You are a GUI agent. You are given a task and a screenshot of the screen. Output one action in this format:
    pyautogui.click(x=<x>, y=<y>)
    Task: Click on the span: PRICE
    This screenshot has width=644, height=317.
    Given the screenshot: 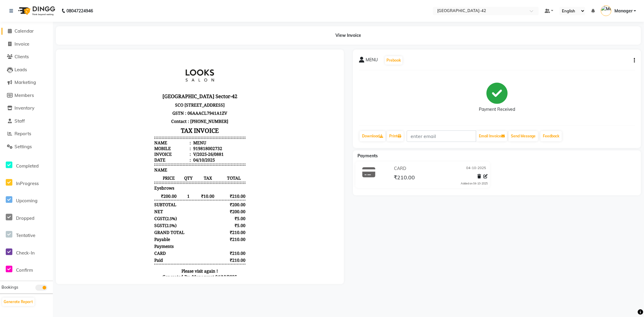 What is the action you would take?
    pyautogui.click(x=107, y=122)
    